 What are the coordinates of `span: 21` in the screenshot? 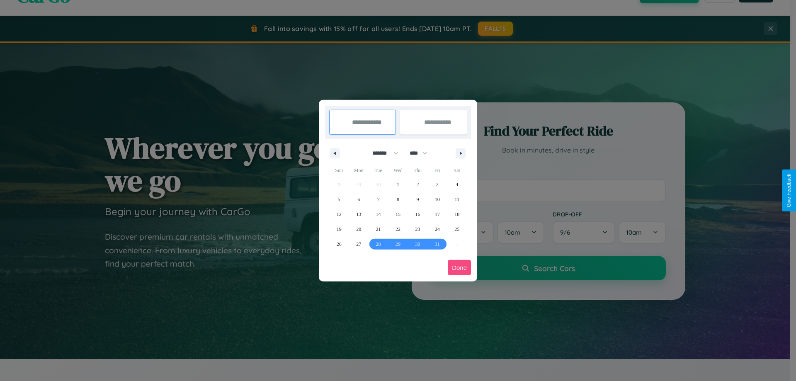 It's located at (379, 229).